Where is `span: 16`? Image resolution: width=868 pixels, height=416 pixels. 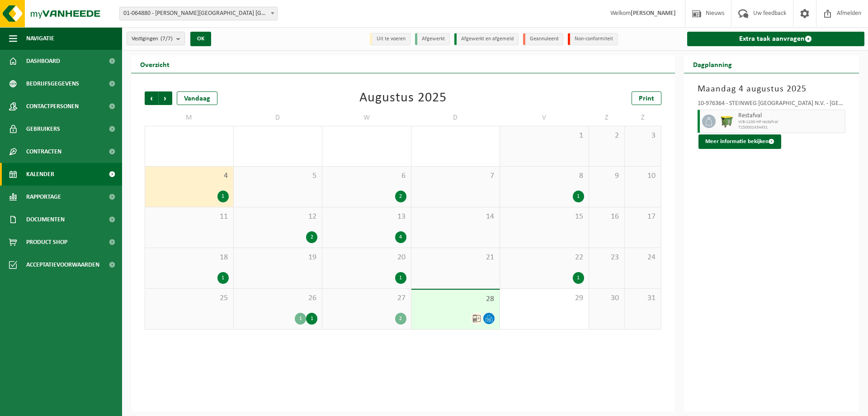
span: 16 is located at coordinates (607, 217).